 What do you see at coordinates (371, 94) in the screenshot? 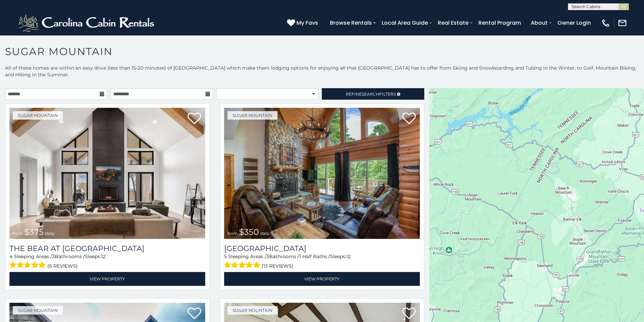
I see `span: Search` at bounding box center [371, 94].